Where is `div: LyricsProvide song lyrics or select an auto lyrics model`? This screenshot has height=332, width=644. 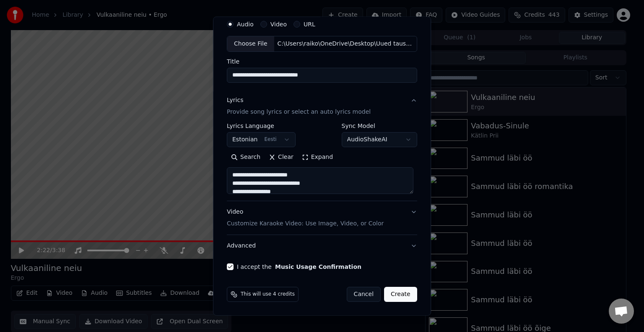 div: LyricsProvide song lyrics or select an auto lyrics model is located at coordinates (322, 162).